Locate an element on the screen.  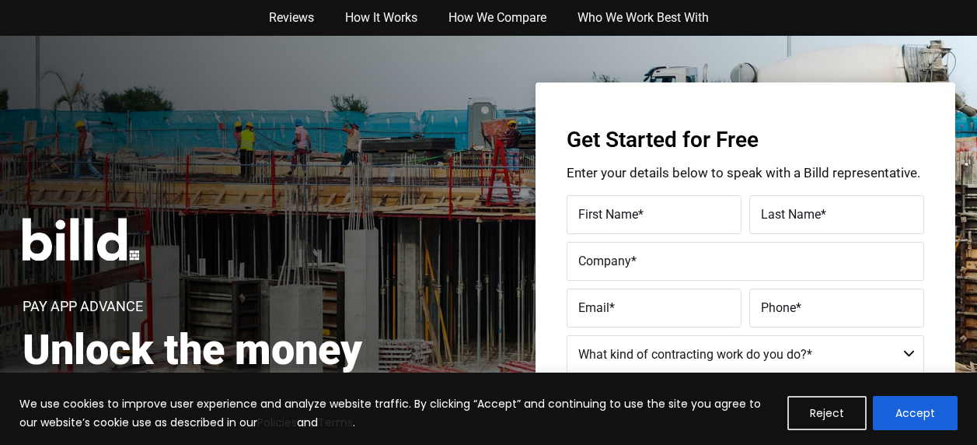
p: Enter your details below to speak with a Billd representative. is located at coordinates (745, 173).